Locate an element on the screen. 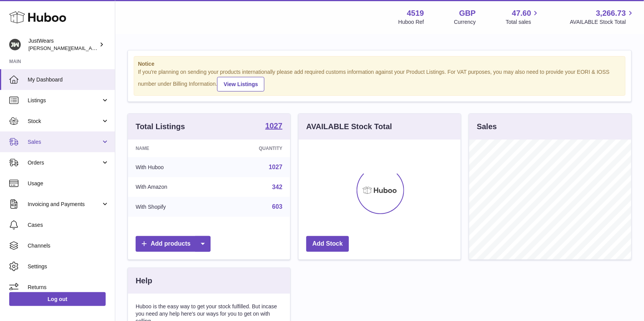 This screenshot has height=321, width=644. img: josh@just-wears.com is located at coordinates (15, 44).